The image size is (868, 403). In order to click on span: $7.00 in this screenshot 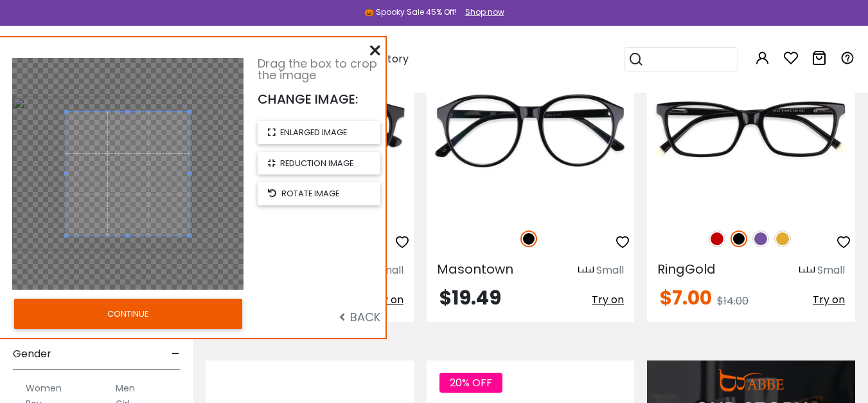, I will do `click(686, 297)`.